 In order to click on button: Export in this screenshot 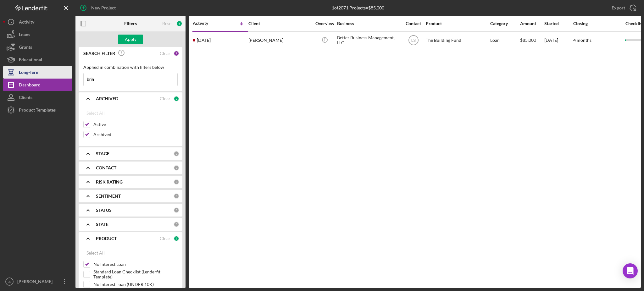, I will do `click(623, 8)`.